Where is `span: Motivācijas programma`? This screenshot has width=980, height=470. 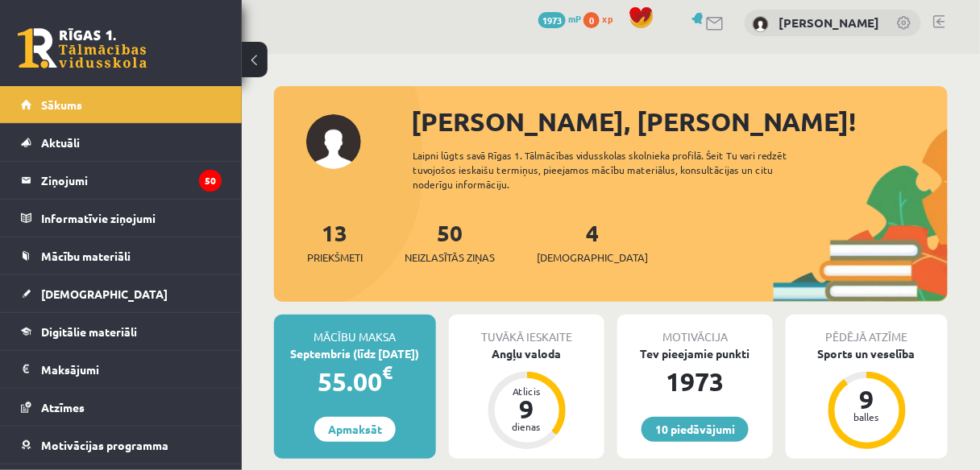
span: Motivācijas programma is located at coordinates (104, 445).